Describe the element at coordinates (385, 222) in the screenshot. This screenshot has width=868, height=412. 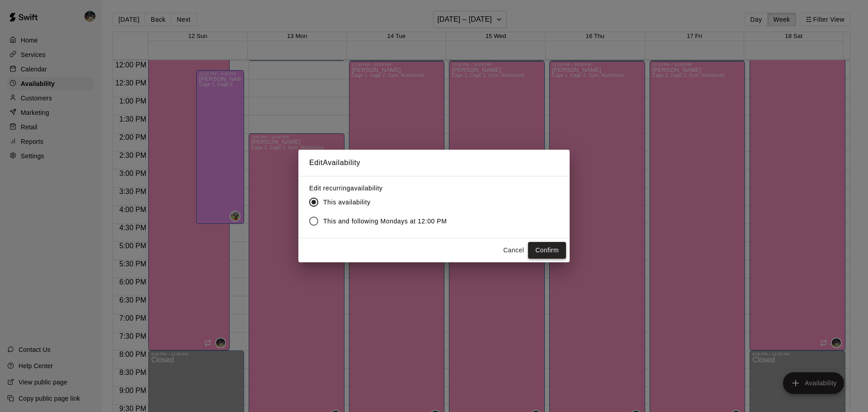
I see `span: This and following Mondays at 12:00 PM` at that location.